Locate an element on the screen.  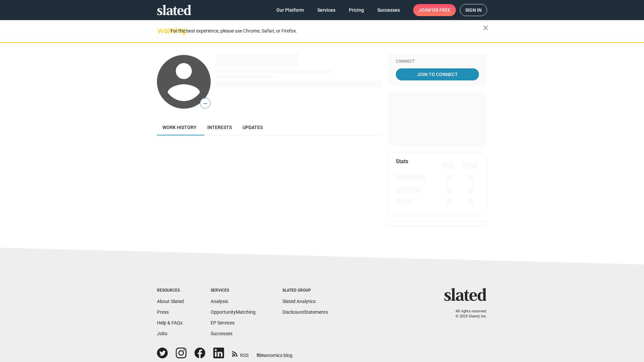
a: Joinfor free is located at coordinates (434, 10).